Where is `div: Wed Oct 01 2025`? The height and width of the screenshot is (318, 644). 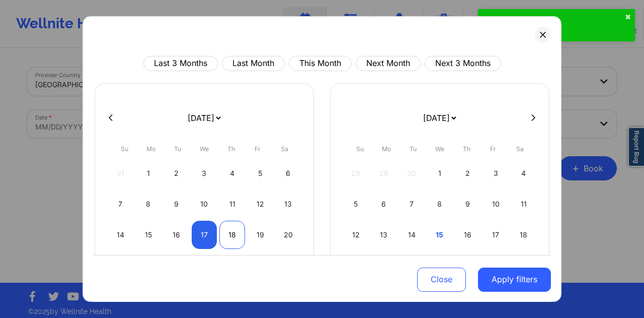 div: Wed Oct 01 2025 is located at coordinates (440, 173).